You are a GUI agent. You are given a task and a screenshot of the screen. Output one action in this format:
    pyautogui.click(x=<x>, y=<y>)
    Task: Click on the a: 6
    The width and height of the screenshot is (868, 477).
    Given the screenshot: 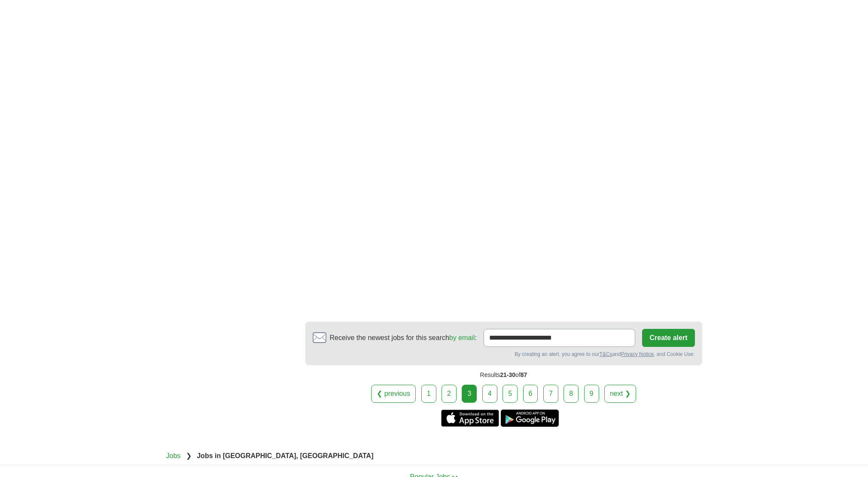 What is the action you would take?
    pyautogui.click(x=530, y=394)
    